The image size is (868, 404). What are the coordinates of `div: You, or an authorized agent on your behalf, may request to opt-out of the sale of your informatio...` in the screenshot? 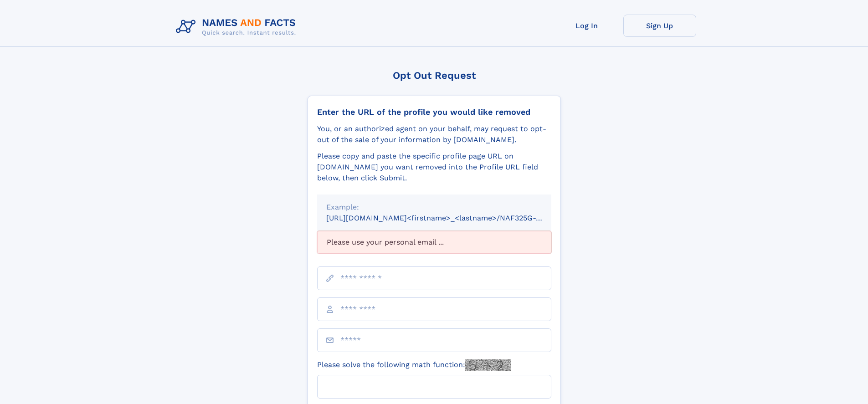 It's located at (434, 134).